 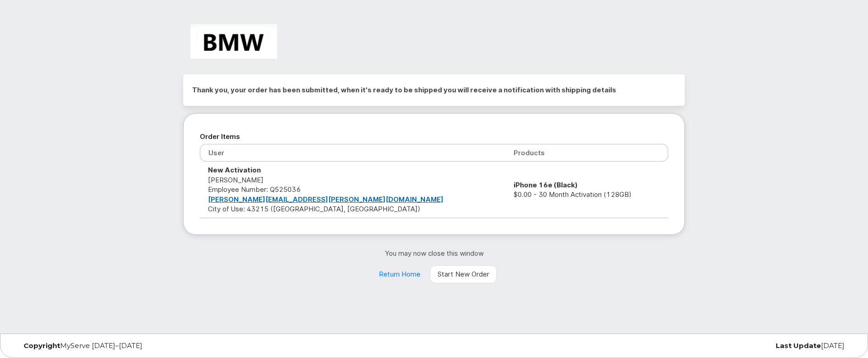 What do you see at coordinates (545, 184) in the screenshot?
I see `strong: iPhone 16e (Black)` at bounding box center [545, 184].